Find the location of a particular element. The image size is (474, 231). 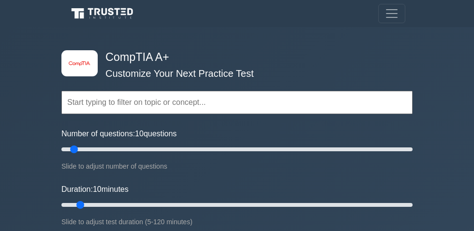

label: Number of questions: questions is located at coordinates (119, 134).